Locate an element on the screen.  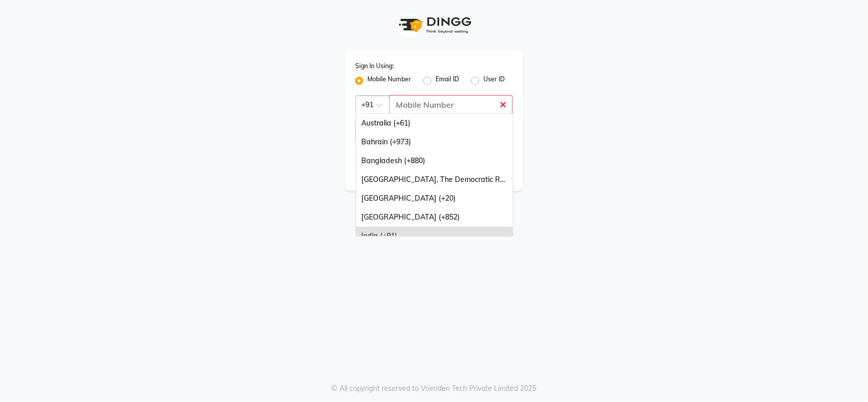
div: India (+91) is located at coordinates (435, 236).